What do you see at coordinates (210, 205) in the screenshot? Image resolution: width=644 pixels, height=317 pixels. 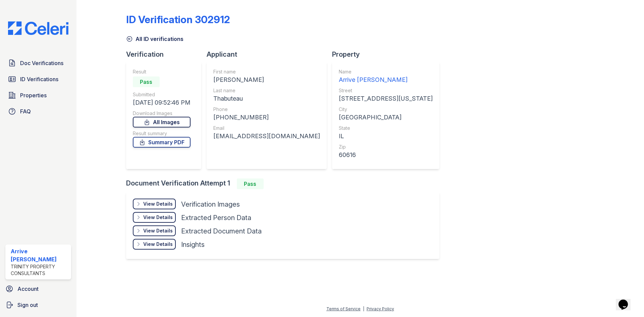 I see `div: Verification Images` at bounding box center [210, 205].